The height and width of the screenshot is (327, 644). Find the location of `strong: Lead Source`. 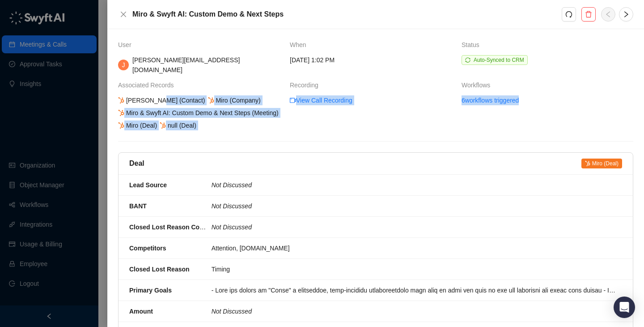

strong: Lead Source is located at coordinates (148, 185).